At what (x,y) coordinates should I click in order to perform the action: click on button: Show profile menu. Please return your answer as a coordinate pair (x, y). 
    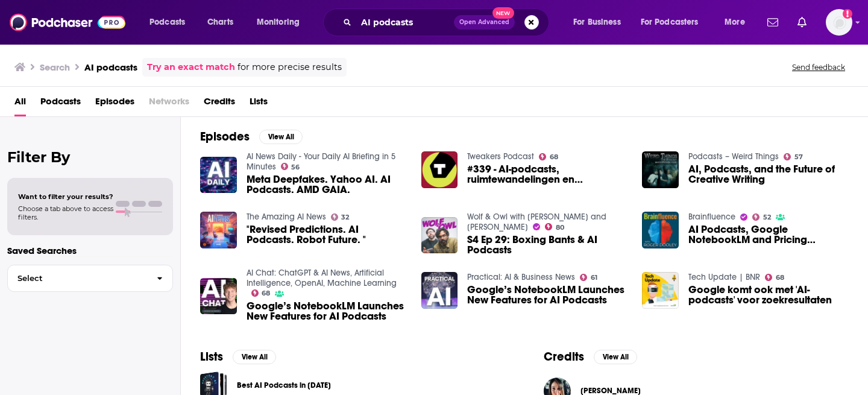
    Looking at the image, I should click on (839, 22).